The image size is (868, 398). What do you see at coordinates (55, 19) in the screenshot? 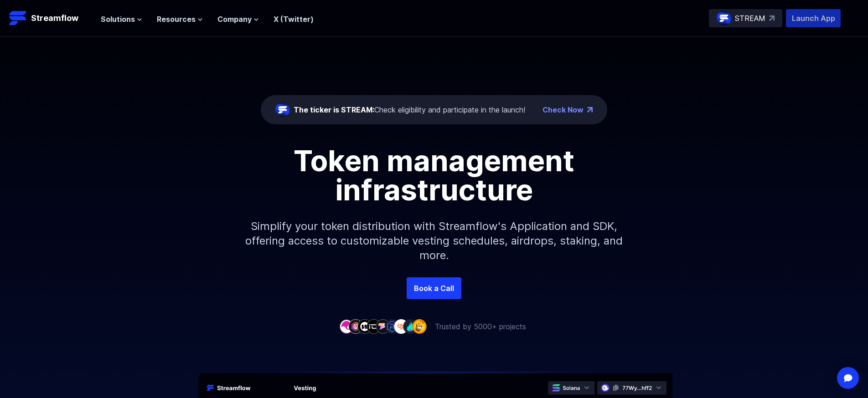
I see `p: Streamflow` at bounding box center [55, 19].